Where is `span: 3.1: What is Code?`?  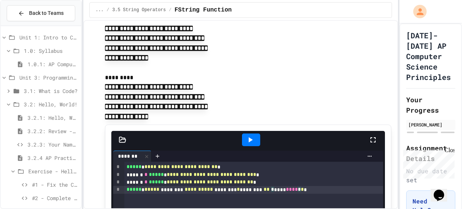 span: 3.1: What is Code? is located at coordinates (51, 91).